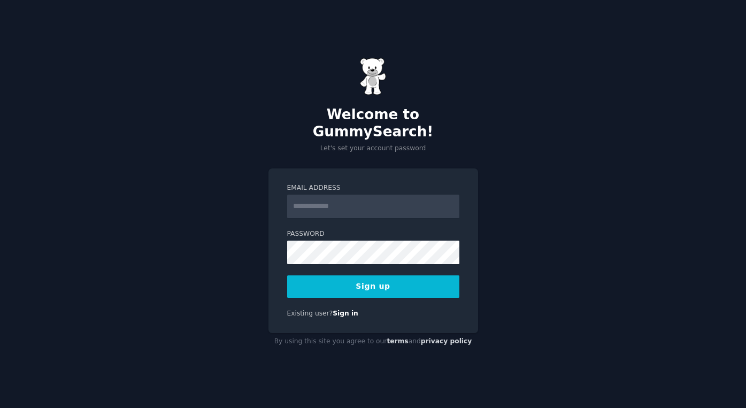 Image resolution: width=746 pixels, height=408 pixels. I want to click on a: Sign in, so click(345, 313).